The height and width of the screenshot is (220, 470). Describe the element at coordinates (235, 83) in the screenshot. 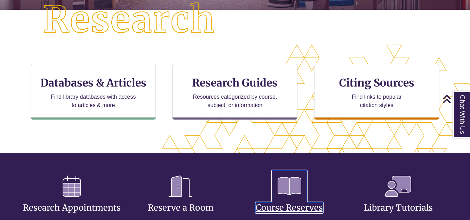

I see `h3: Research Guides` at that location.